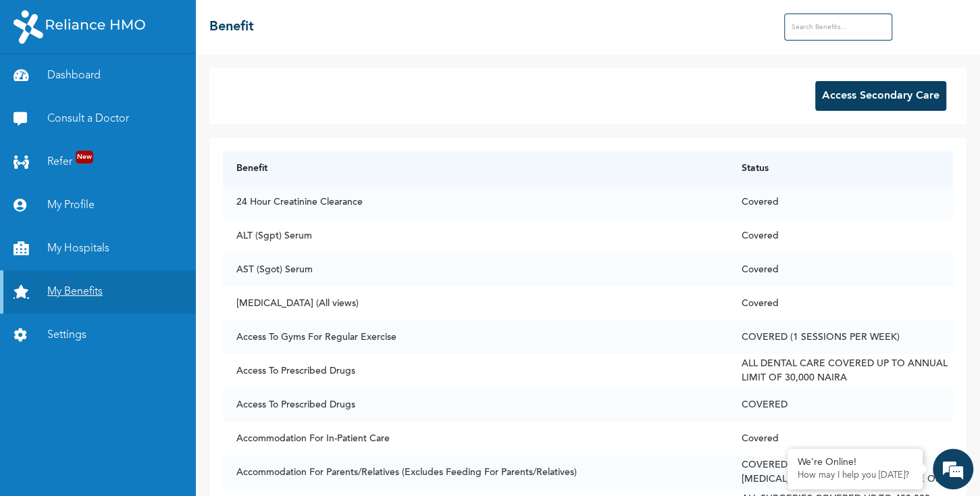 The image size is (980, 496). I want to click on div: Chat with us now, so click(149, 84).